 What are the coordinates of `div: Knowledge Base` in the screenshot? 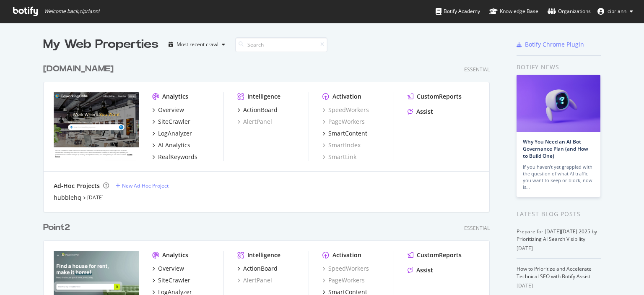 It's located at (514, 11).